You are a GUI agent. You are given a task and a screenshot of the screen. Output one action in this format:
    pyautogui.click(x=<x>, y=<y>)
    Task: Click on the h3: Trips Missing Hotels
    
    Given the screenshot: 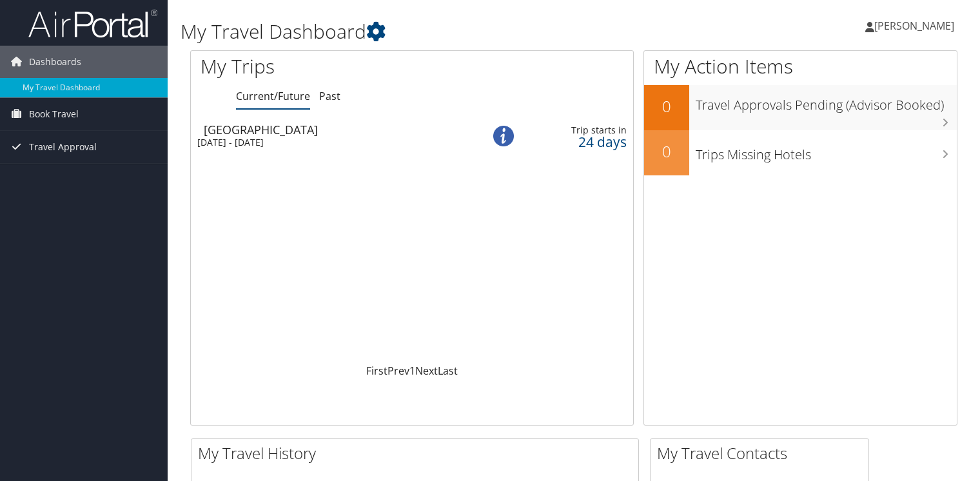 What is the action you would take?
    pyautogui.click(x=826, y=151)
    